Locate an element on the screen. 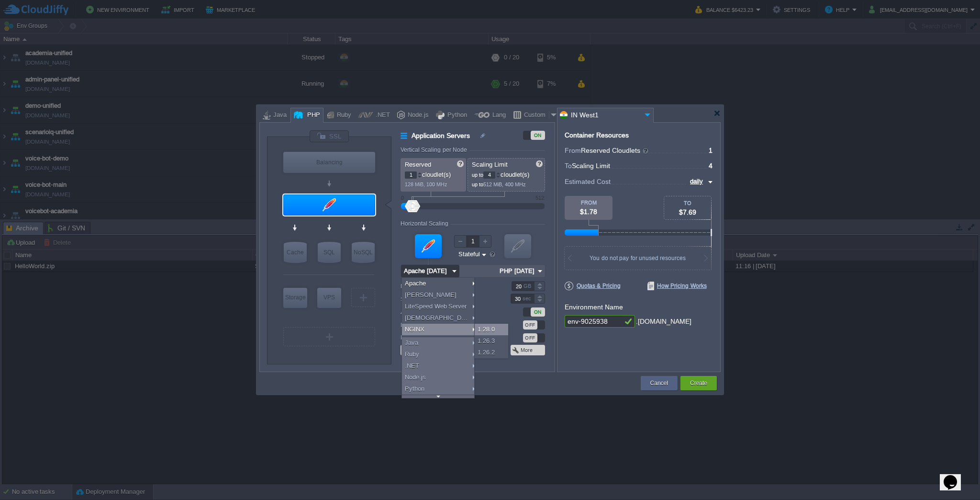  div: Load Balancer is located at coordinates (329, 163).